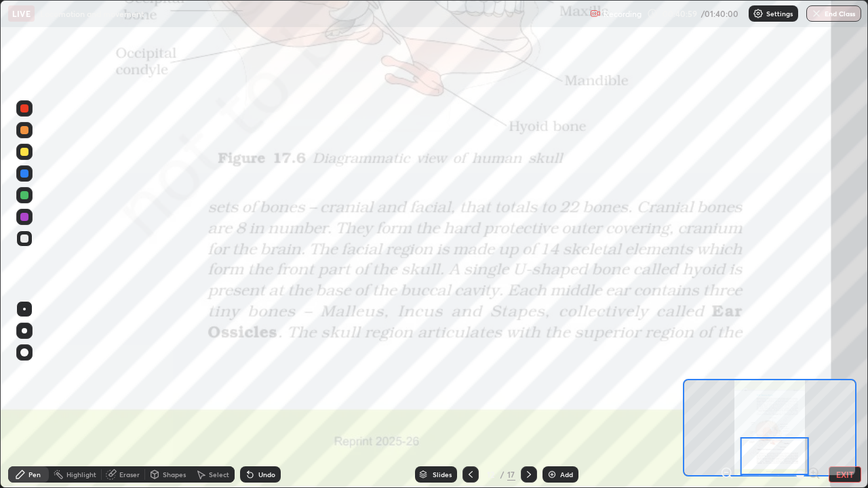  What do you see at coordinates (817, 14) in the screenshot?
I see `img: end-class-cross` at bounding box center [817, 14].